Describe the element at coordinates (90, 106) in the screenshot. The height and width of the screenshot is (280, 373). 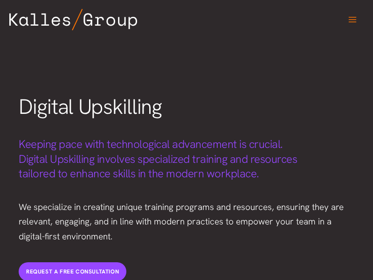
I see `span: Digital Upskilling` at that location.